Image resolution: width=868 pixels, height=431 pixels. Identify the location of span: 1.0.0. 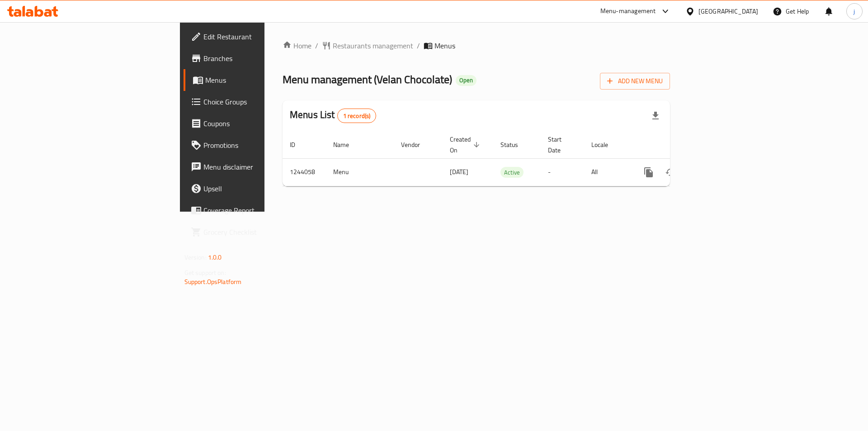
(215, 257).